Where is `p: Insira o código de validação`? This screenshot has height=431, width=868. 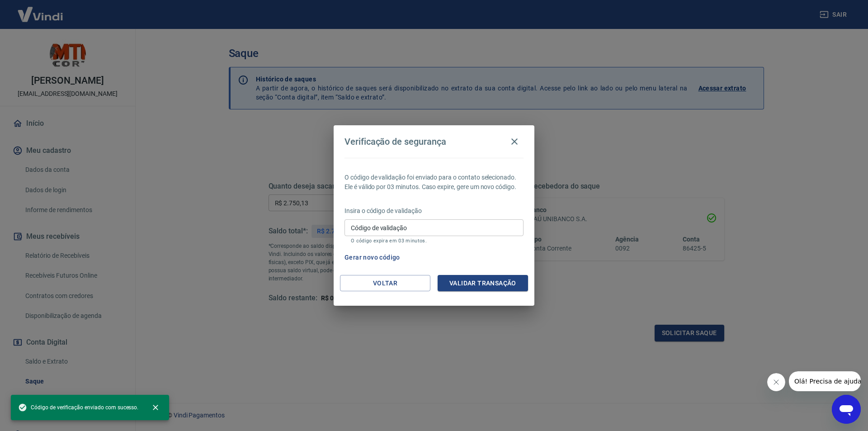 p: Insira o código de validação is located at coordinates (434, 211).